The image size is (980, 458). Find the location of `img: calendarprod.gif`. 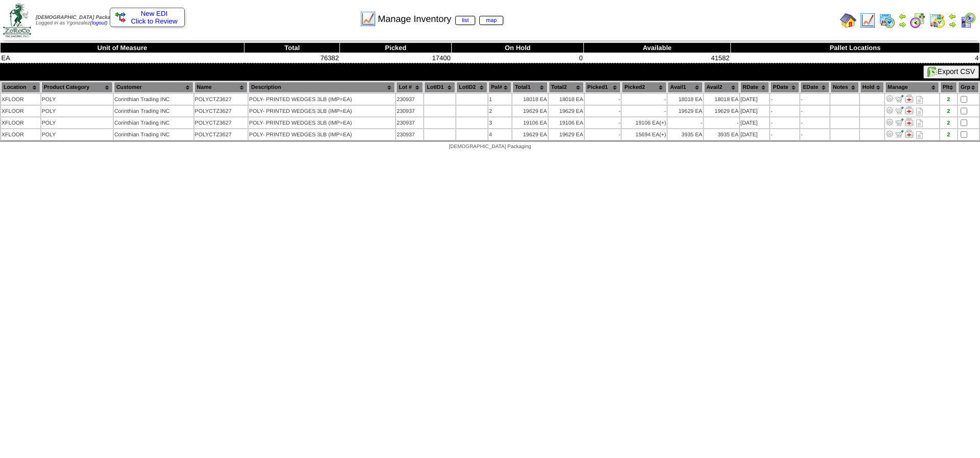

img: calendarprod.gif is located at coordinates (887, 21).